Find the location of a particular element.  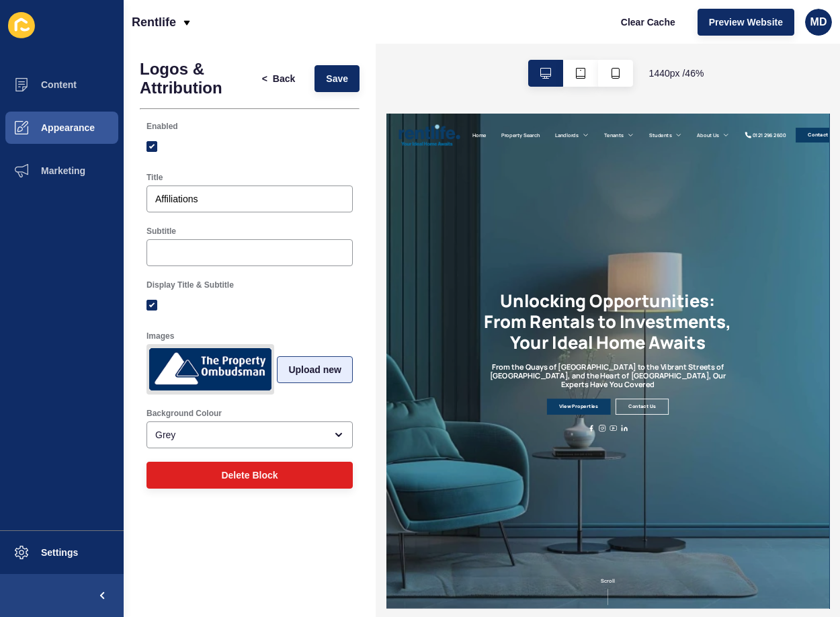

a: Home is located at coordinates (204, 47).